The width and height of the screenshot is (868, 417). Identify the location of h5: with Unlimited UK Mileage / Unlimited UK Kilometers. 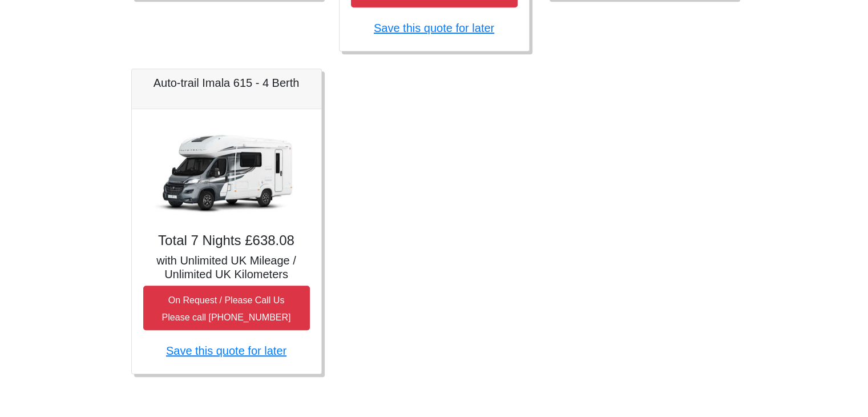
(226, 268).